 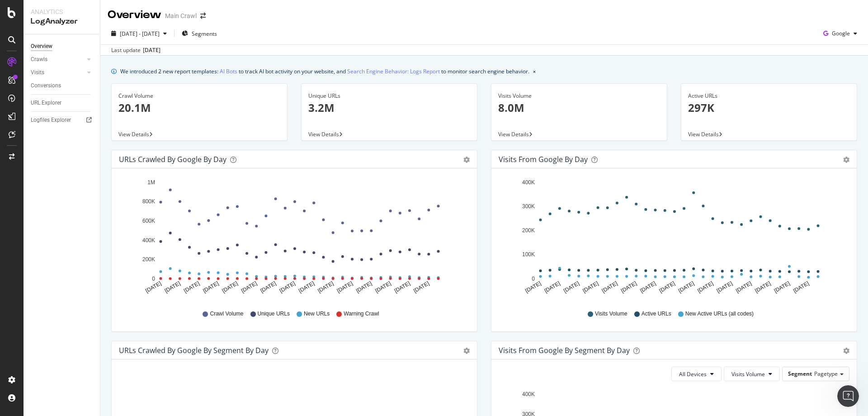 What do you see at coordinates (58, 59) in the screenshot?
I see `a: Crawls` at bounding box center [58, 59].